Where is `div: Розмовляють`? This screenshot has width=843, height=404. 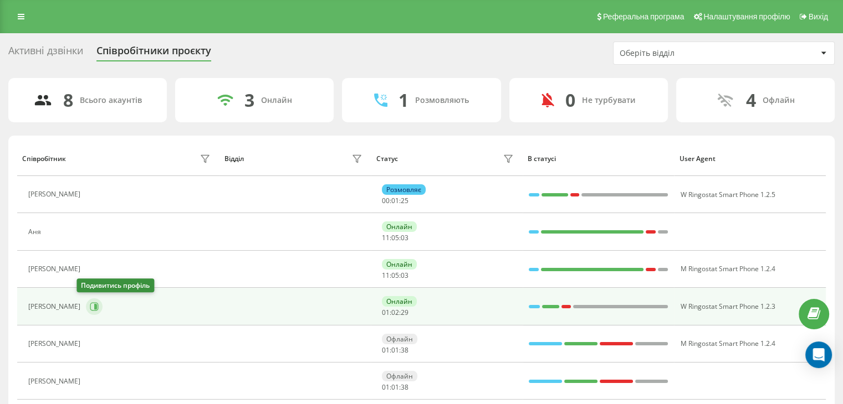 div: Розмовляють is located at coordinates (442, 100).